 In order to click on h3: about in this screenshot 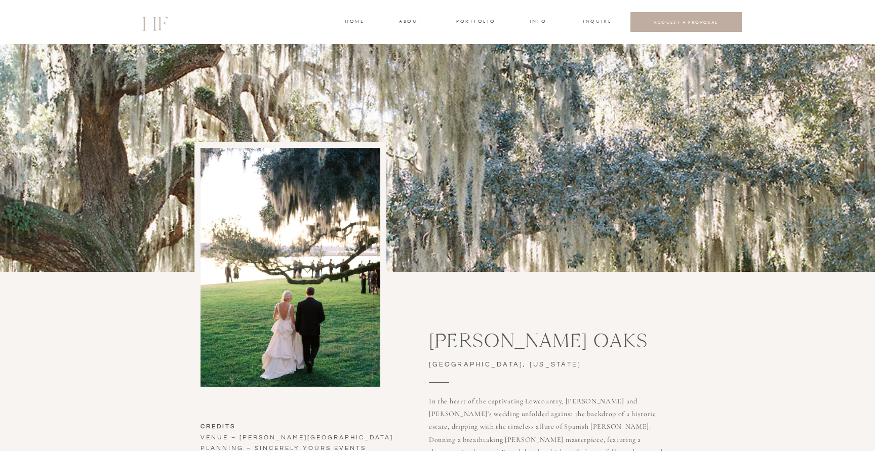, I will do `click(410, 22)`.